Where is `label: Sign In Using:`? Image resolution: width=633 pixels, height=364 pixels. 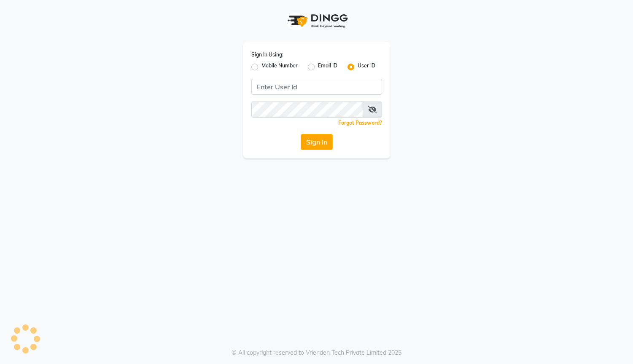 label: Sign In Using: is located at coordinates (267, 55).